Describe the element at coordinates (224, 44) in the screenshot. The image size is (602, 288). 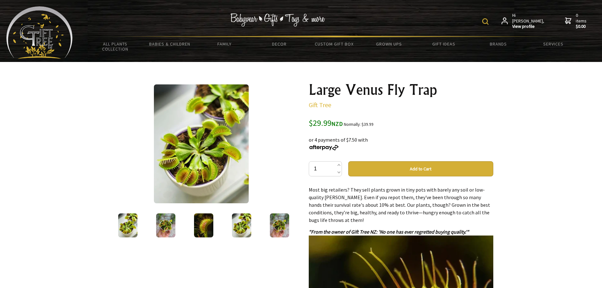
I see `a: Family` at that location.